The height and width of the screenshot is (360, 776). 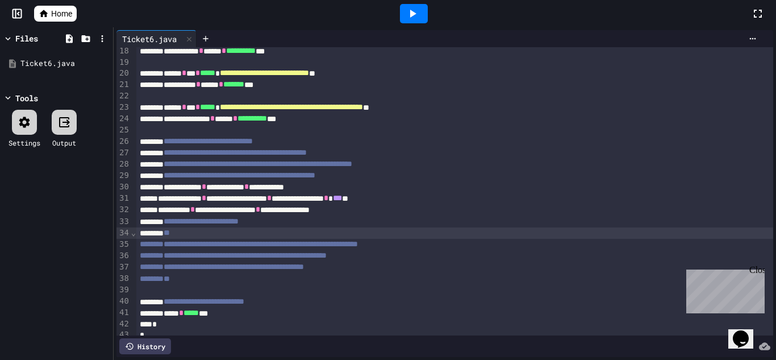 I want to click on div: Files, so click(x=27, y=38).